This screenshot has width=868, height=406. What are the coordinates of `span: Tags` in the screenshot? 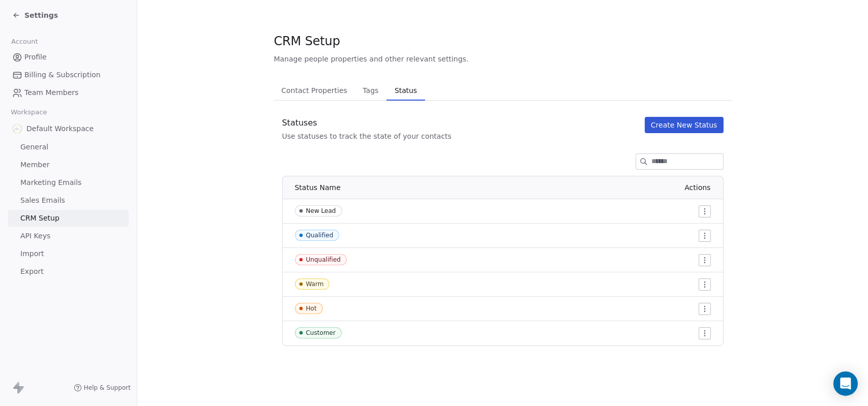 It's located at (370, 90).